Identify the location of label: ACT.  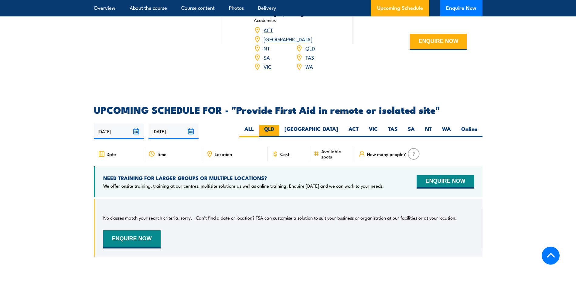
(353, 131).